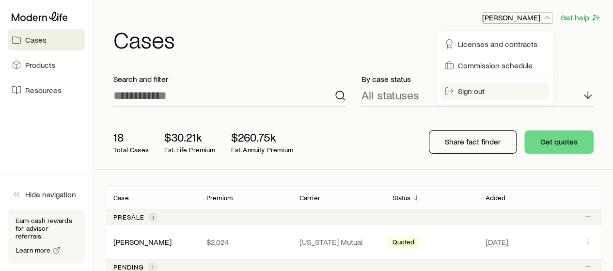  What do you see at coordinates (245, 242) in the screenshot?
I see `p: $2,024` at bounding box center [245, 242].